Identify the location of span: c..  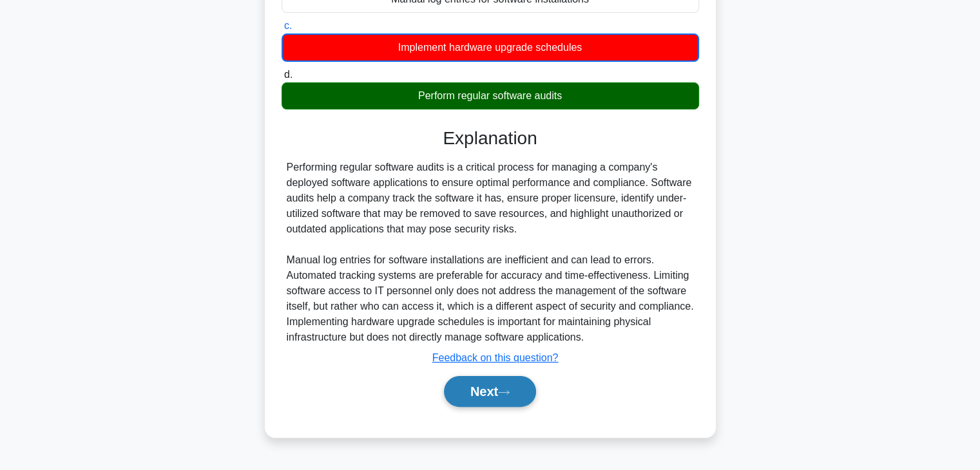
(288, 25).